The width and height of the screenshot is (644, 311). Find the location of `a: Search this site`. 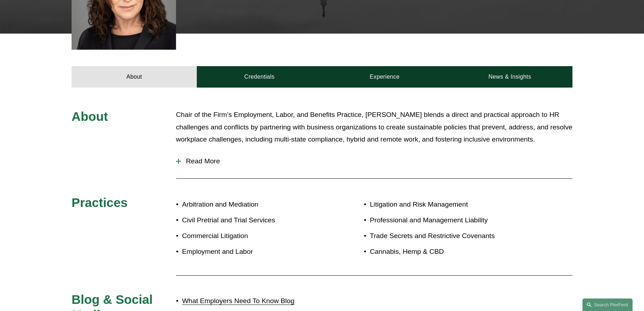

a: Search this site is located at coordinates (607, 305).